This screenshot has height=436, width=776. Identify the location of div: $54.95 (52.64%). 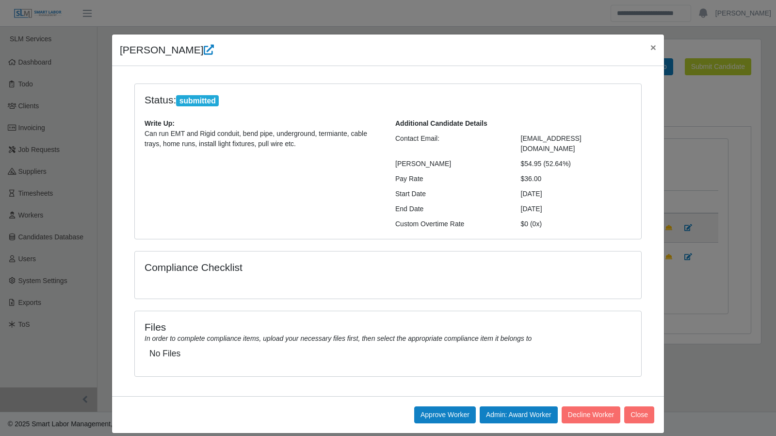
(577, 164).